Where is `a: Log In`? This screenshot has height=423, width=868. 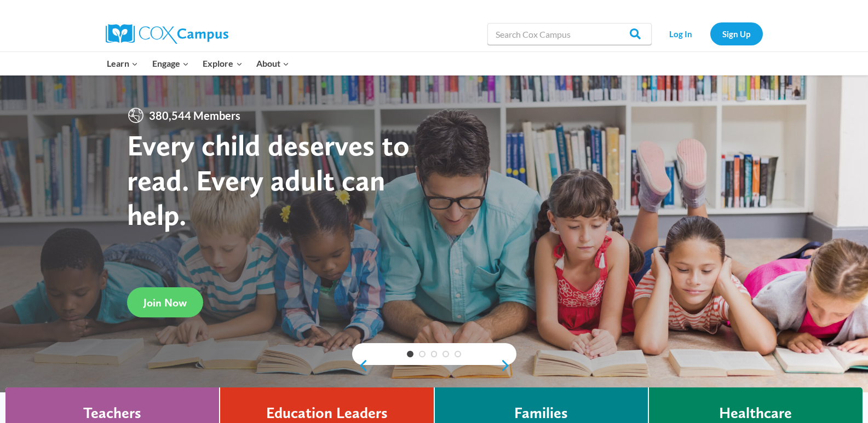
a: Log In is located at coordinates (680, 34).